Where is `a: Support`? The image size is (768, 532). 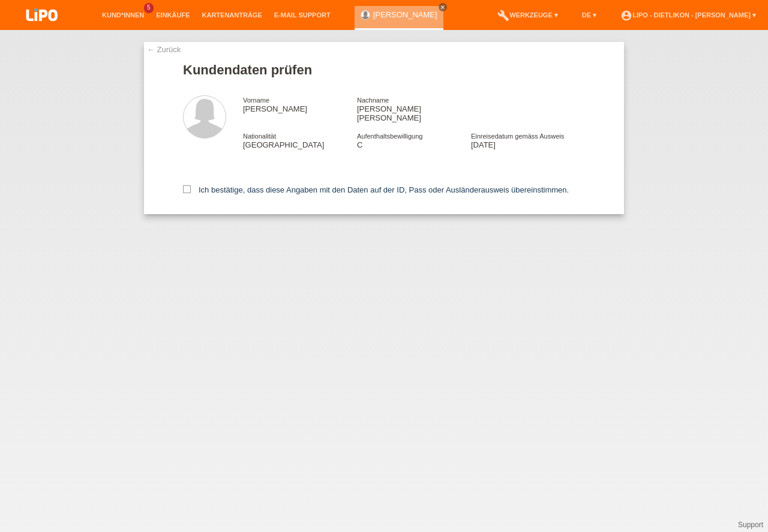 a: Support is located at coordinates (751, 525).